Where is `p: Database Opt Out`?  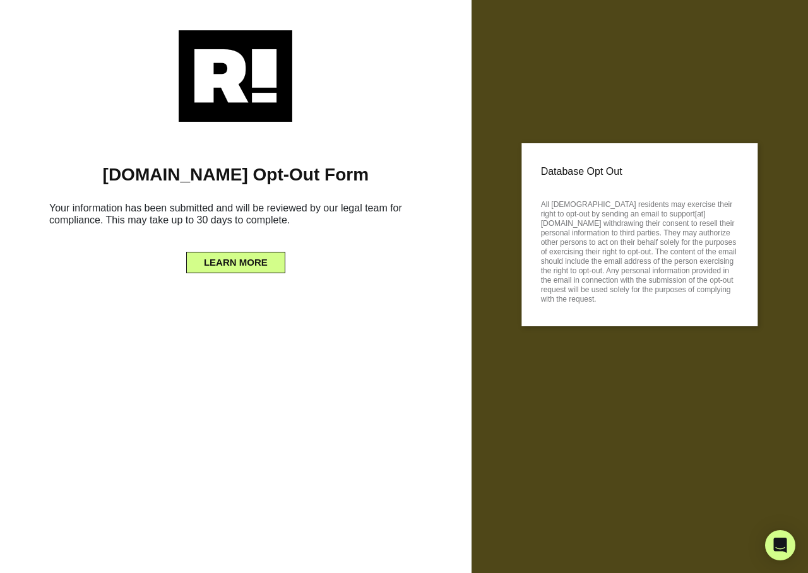 p: Database Opt Out is located at coordinates (640, 172).